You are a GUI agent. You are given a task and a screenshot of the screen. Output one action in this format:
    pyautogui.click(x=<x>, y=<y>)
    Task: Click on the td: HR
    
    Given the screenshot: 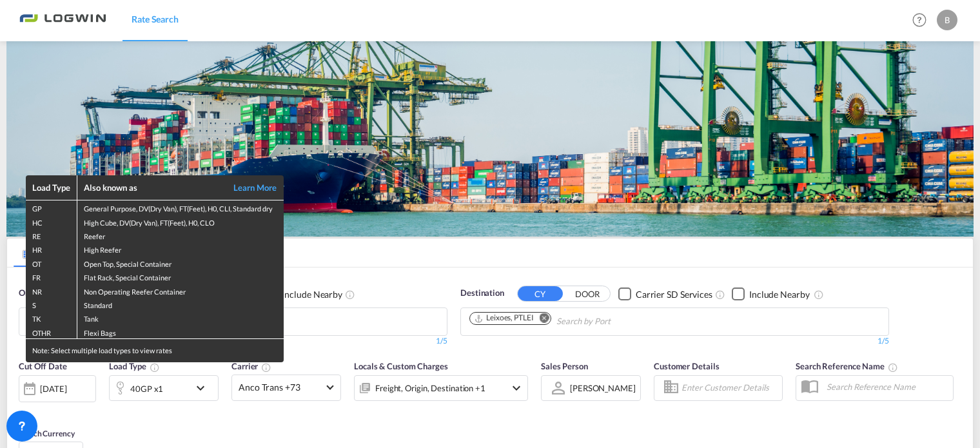 What is the action you would take?
    pyautogui.click(x=51, y=248)
    